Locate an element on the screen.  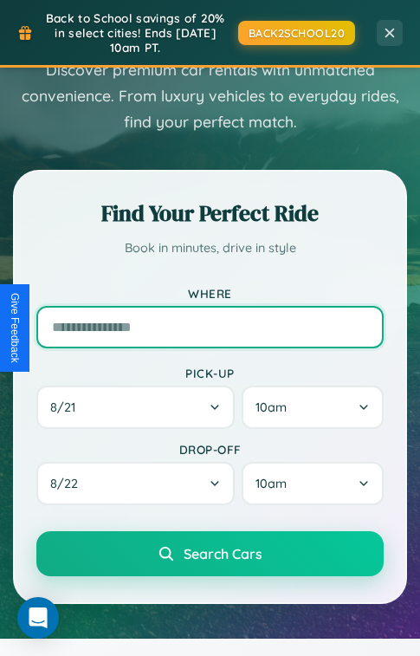
p: Book in minutes, drive in style is located at coordinates (210, 249).